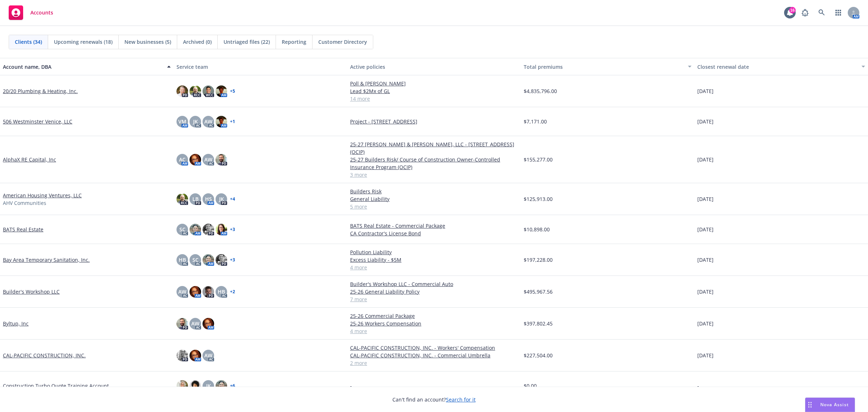 This screenshot has height=412, width=868. I want to click on a: 25-26 Commercial Package, so click(434, 316).